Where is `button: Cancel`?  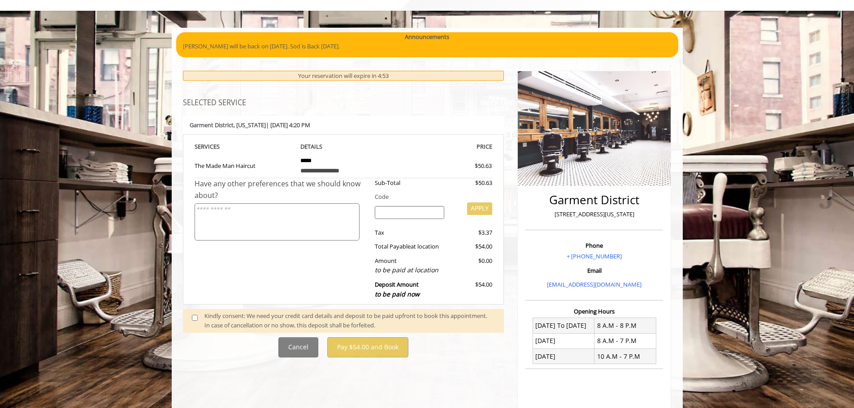 button: Cancel is located at coordinates (298, 347).